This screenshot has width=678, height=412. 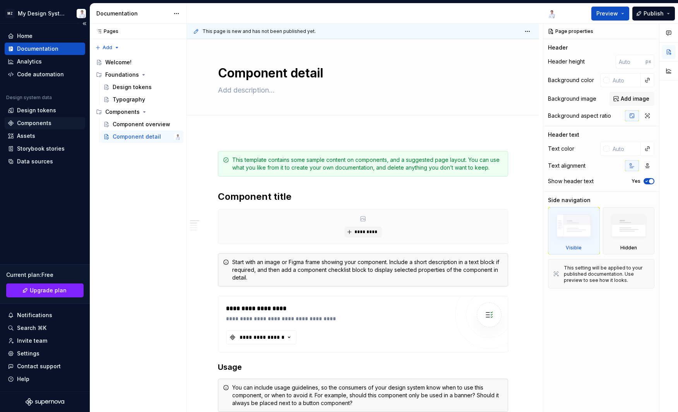 What do you see at coordinates (142, 137) in the screenshot?
I see `a: Component detailChristian Heydt` at bounding box center [142, 137].